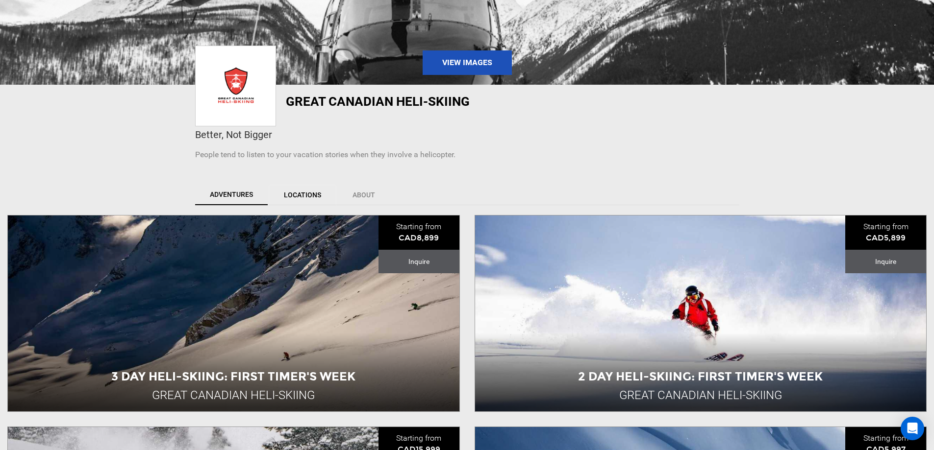 The width and height of the screenshot is (934, 450). I want to click on div: Better, Not Bigger, so click(467, 135).